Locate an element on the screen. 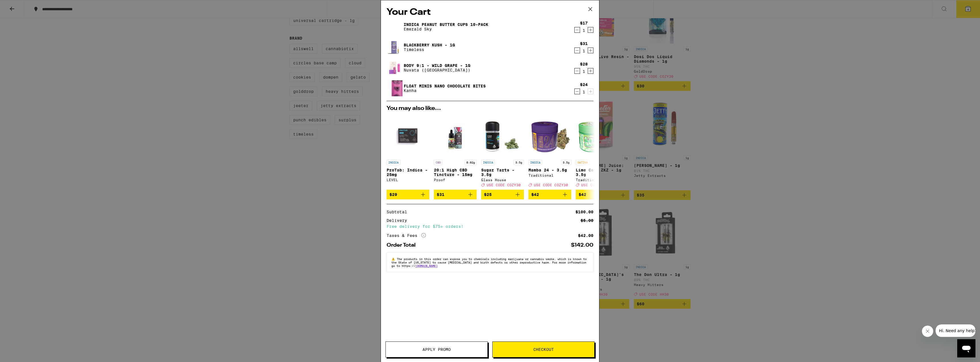 The height and width of the screenshot is (362, 980). img: LEVEL - ProTab: Indica - 25mg is located at coordinates (408, 136).